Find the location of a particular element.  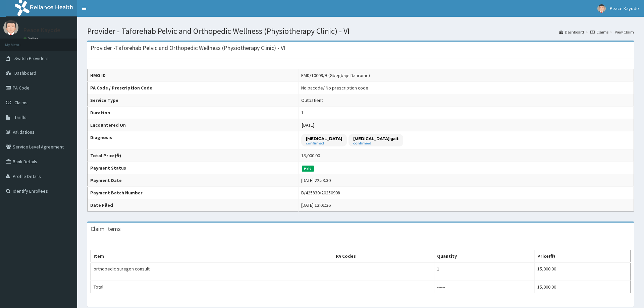

p: Peace Kayode is located at coordinates (42, 30).